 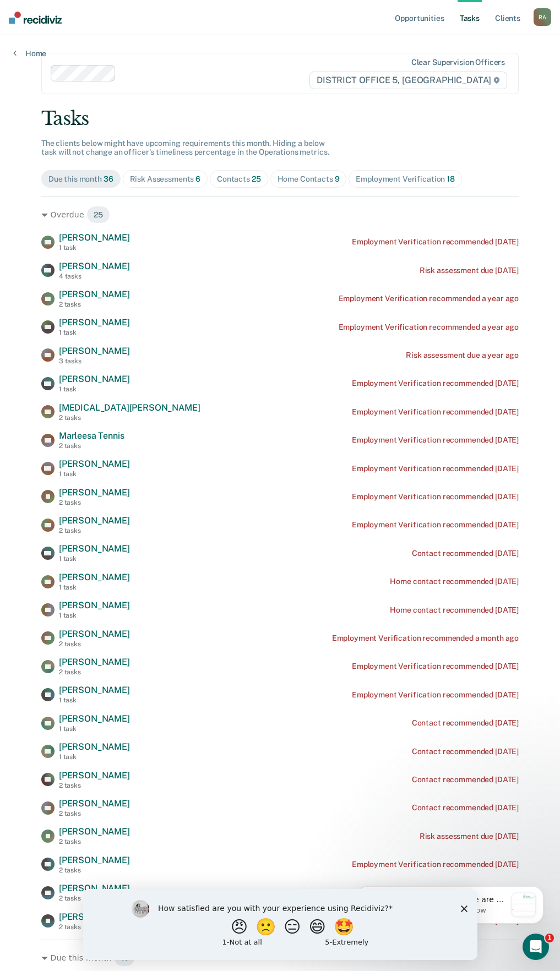 What do you see at coordinates (239, 179) in the screenshot?
I see `div: Contacts` at bounding box center [239, 179].